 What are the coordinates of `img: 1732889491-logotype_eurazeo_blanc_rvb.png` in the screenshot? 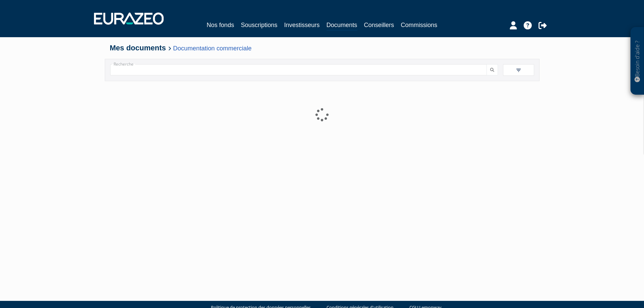 It's located at (129, 19).